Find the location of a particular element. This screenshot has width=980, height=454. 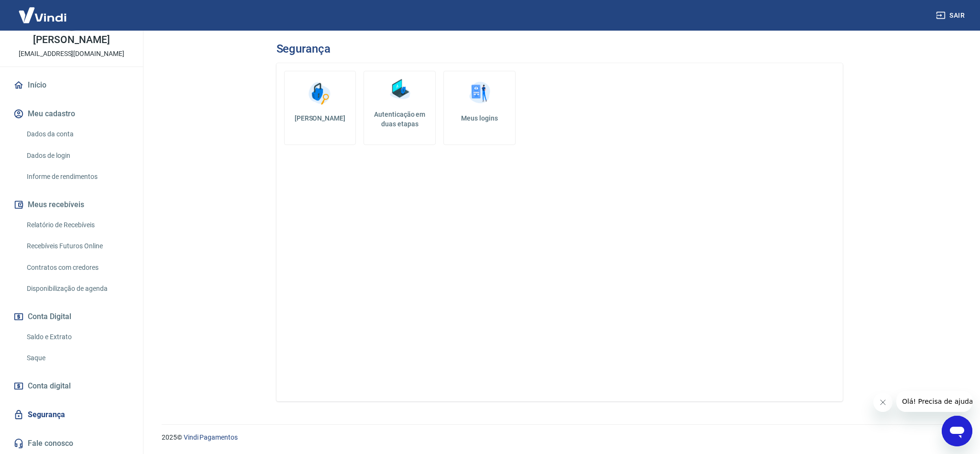

a: Informe de rendimentos is located at coordinates (77, 176).